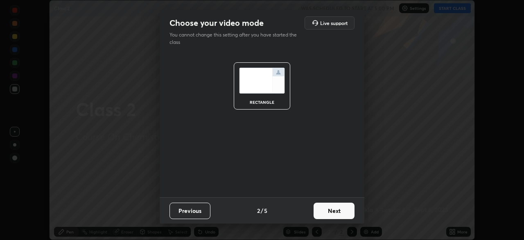  What do you see at coordinates (217, 23) in the screenshot?
I see `h2: Choose your video mode` at bounding box center [217, 23].